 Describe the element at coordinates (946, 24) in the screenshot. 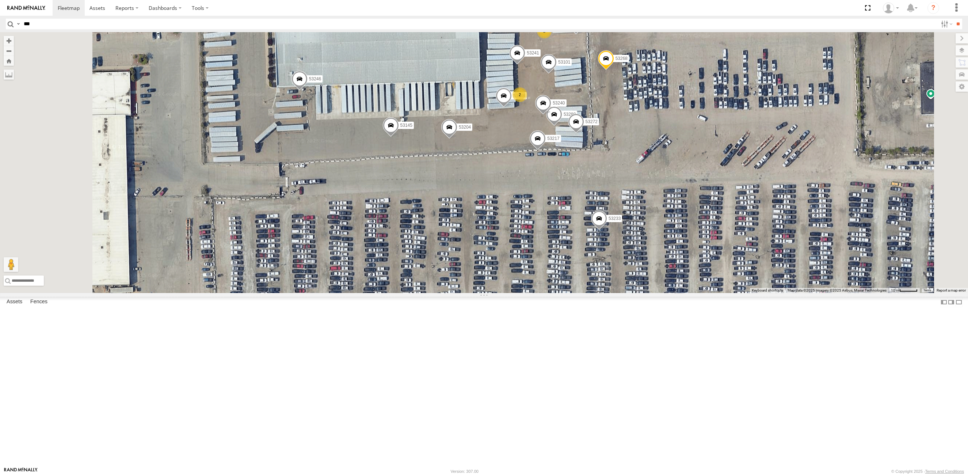

I see `label: Search Filter Options` at that location.